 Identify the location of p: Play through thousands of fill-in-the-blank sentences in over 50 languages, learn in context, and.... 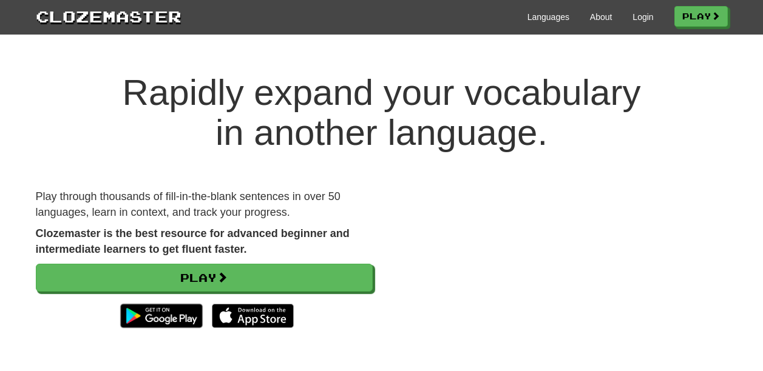
(204, 205).